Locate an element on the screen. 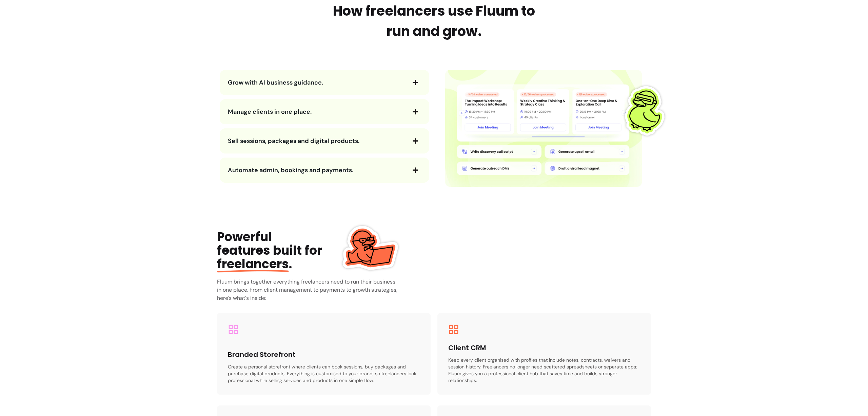  button: Grow with AI business guidance. is located at coordinates (325, 82).